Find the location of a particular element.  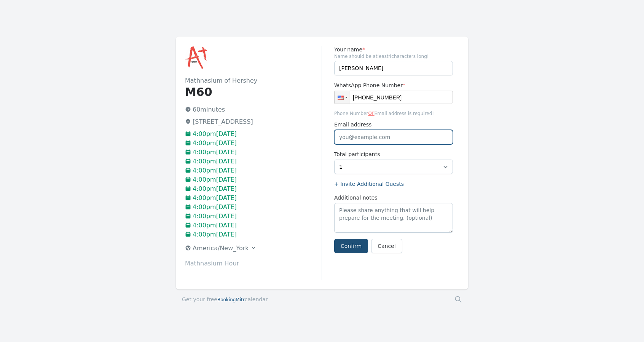

p: Mathnasium Hour is located at coordinates (253, 263).